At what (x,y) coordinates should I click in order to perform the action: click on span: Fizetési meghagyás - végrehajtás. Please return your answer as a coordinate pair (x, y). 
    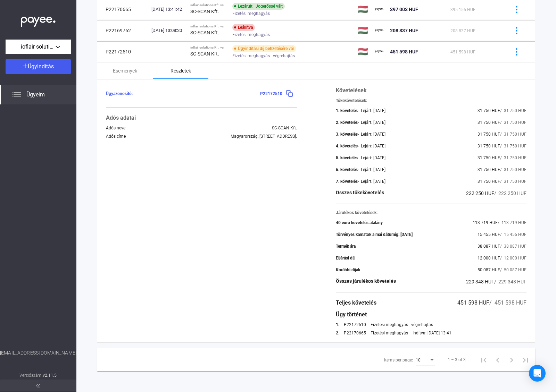
    Looking at the image, I should click on (263, 56).